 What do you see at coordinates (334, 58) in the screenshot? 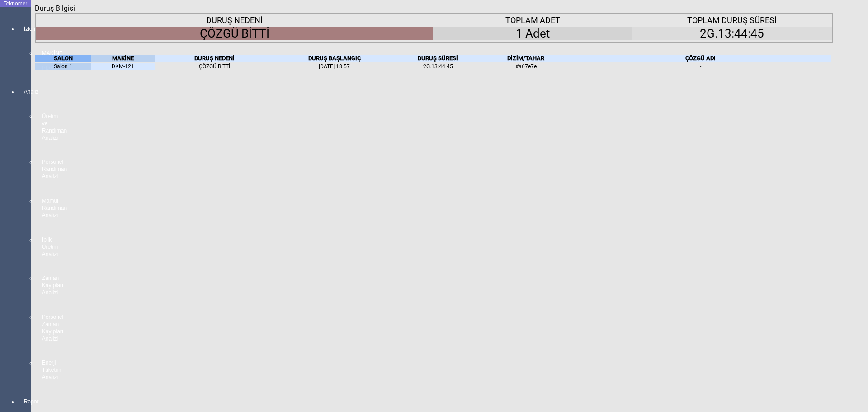
I see `div: DURUŞ BAŞLANGIÇ` at bounding box center [334, 58].